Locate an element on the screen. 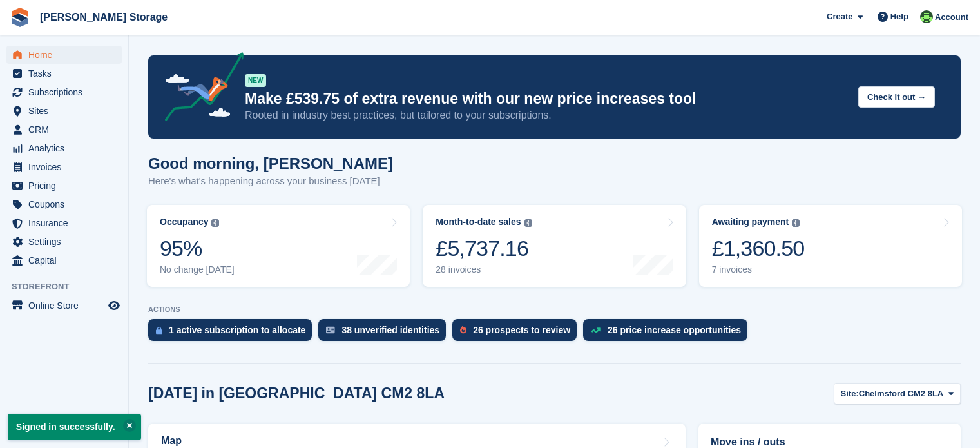  span: Chelmsford CM2 8LA is located at coordinates (901, 394).